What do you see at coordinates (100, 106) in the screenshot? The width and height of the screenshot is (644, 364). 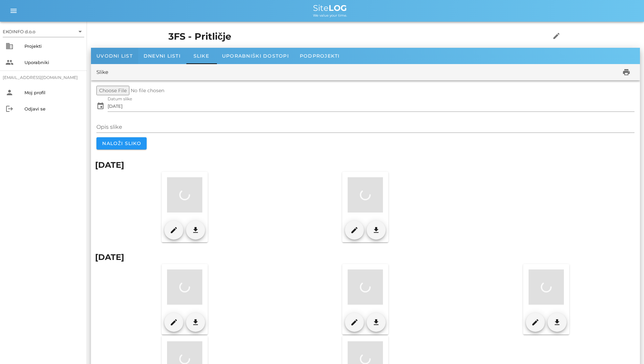 I see `i: event` at bounding box center [100, 106].